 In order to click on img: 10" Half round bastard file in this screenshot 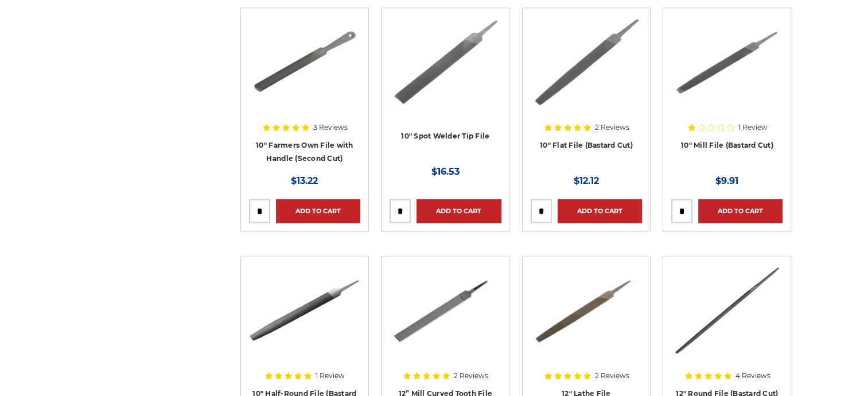, I will do `click(305, 310)`.